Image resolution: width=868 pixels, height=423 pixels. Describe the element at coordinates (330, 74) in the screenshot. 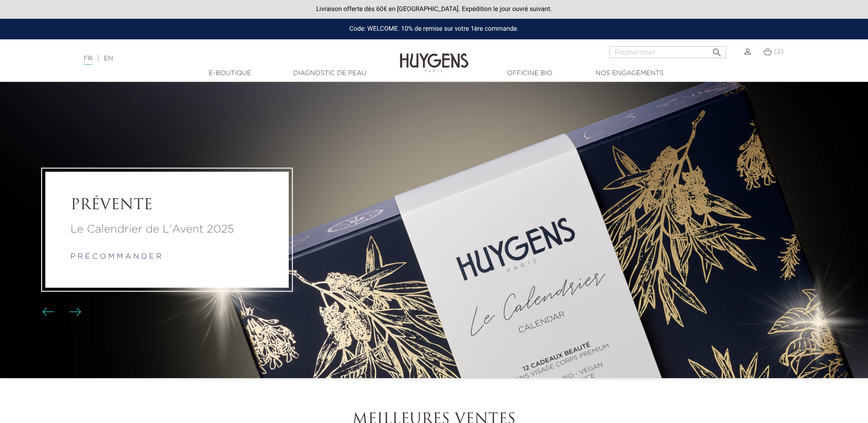

I see `a: Diagnostic de peau` at that location.